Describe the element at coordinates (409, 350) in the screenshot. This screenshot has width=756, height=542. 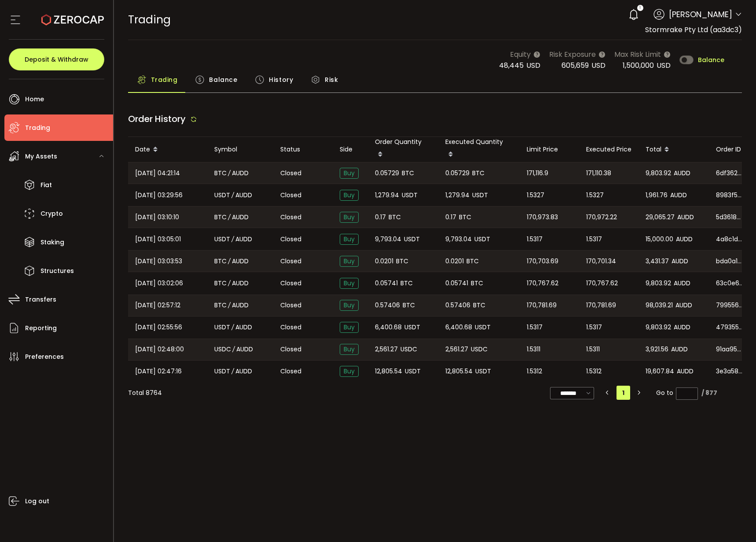
I see `span: USDC` at that location.